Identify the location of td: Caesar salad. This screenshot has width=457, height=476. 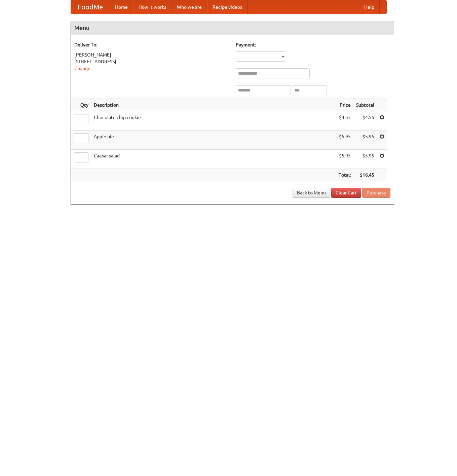
(213, 159).